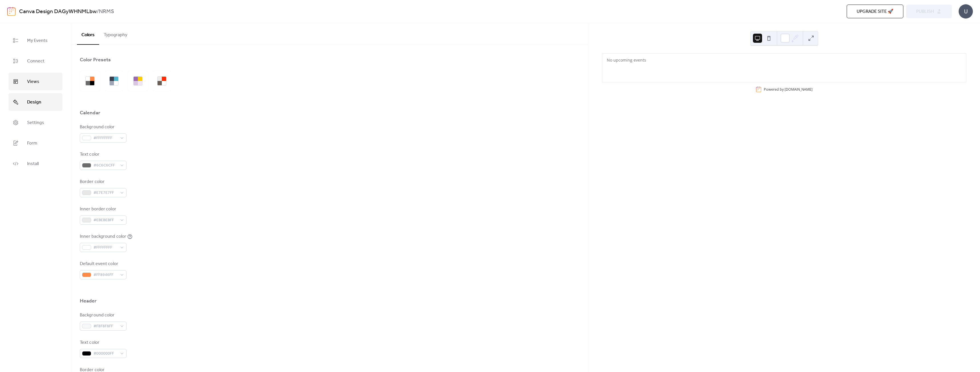  Describe the element at coordinates (105, 354) in the screenshot. I see `span: #000000FF` at that location.